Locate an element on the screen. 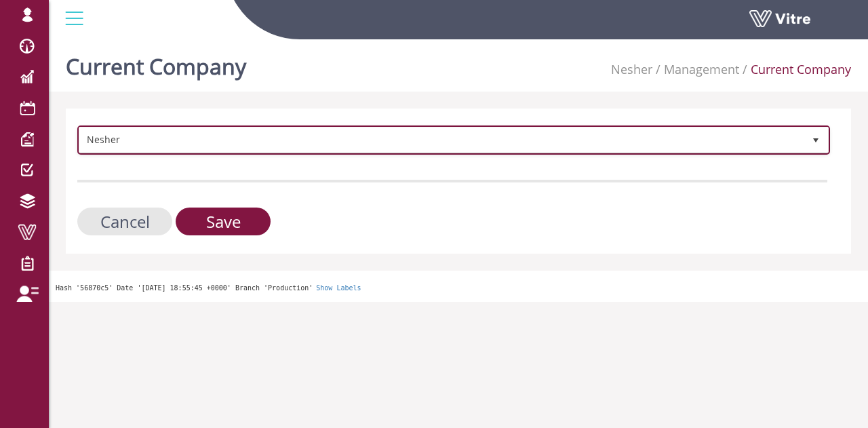 The height and width of the screenshot is (428, 868). li: Management is located at coordinates (696, 69).